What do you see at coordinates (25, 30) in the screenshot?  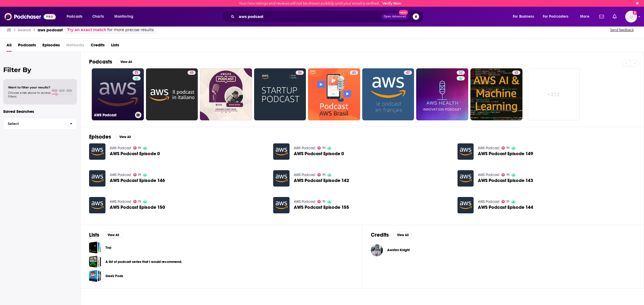 I see `h3: Search` at bounding box center [25, 30].